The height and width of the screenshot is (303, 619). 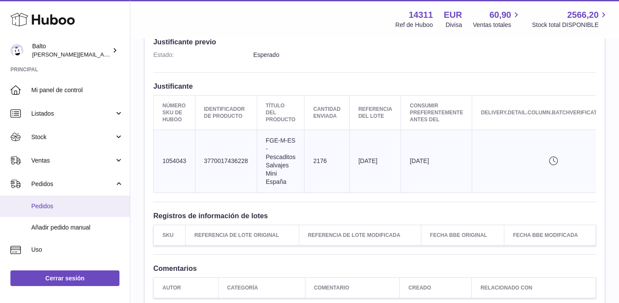 What do you see at coordinates (374, 42) in the screenshot?
I see `h3: Justificante previo` at bounding box center [374, 42].